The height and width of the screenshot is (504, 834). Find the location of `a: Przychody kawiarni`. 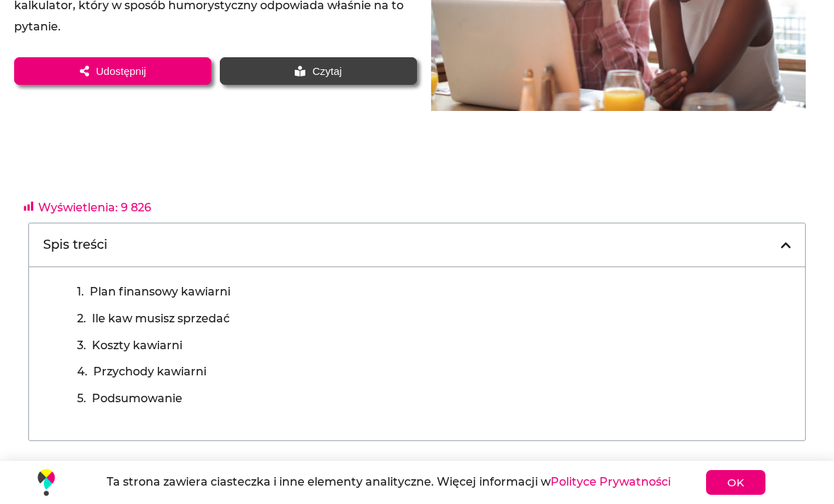

a: Przychody kawiarni is located at coordinates (150, 372).